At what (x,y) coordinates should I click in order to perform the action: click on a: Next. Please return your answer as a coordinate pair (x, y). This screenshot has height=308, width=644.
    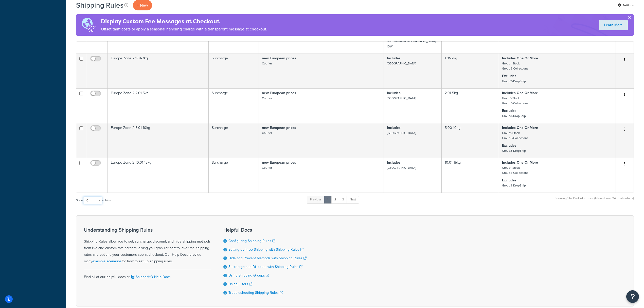
    Looking at the image, I should click on (353, 200).